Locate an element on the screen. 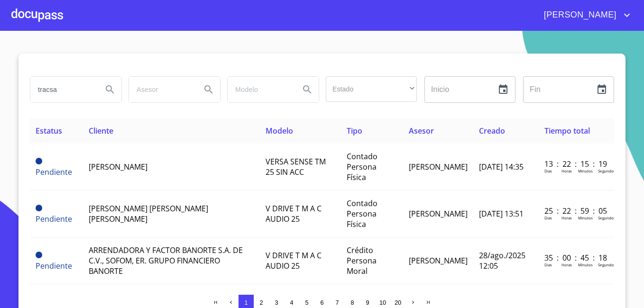 This screenshot has width=644, height=308. span: Cliente is located at coordinates (101, 131).